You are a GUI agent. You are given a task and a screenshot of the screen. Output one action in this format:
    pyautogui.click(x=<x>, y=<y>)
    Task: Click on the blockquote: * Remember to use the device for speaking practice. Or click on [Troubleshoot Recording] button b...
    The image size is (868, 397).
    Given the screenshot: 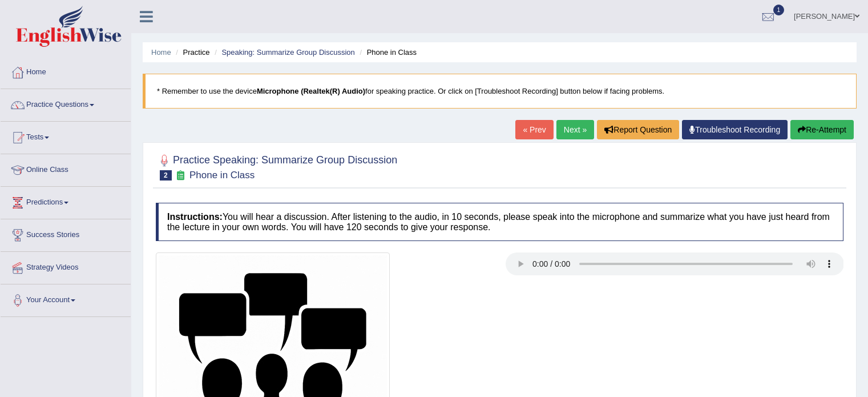 What is the action you would take?
    pyautogui.click(x=499, y=90)
    